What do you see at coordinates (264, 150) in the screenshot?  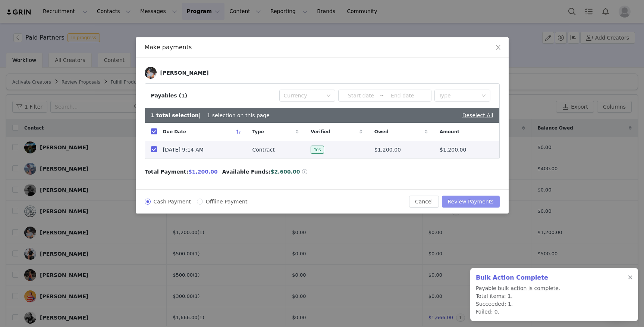 I see `span: Contract` at bounding box center [264, 150].